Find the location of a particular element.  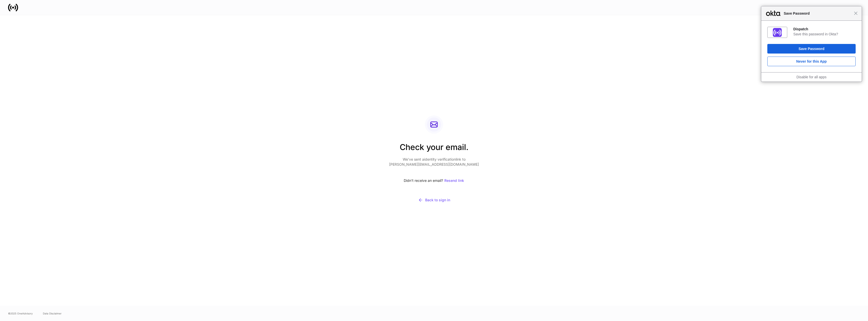

span: Save Password is located at coordinates (817, 13).